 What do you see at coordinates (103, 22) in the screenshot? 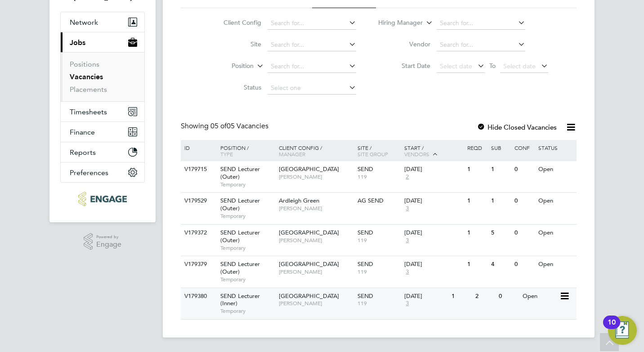
I see `button: Network` at bounding box center [103, 22].